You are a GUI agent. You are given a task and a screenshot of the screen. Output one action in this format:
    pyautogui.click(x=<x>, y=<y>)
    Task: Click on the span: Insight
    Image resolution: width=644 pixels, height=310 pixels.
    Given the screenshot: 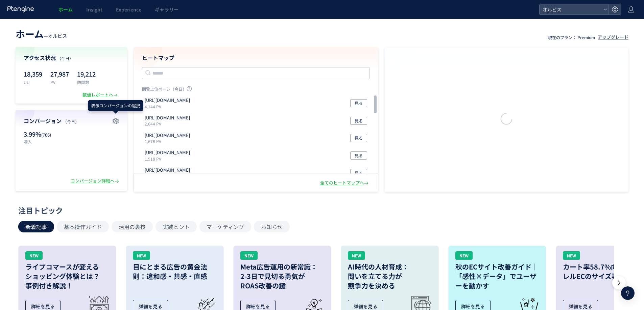 What is the action you would take?
    pyautogui.click(x=94, y=9)
    